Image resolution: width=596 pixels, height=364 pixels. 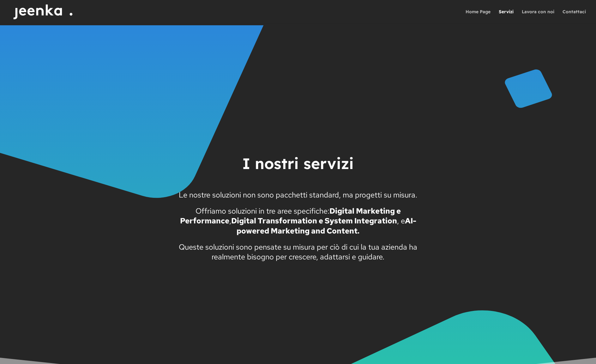 What do you see at coordinates (298, 171) in the screenshot?
I see `h1: I nostri servizi` at bounding box center [298, 171].